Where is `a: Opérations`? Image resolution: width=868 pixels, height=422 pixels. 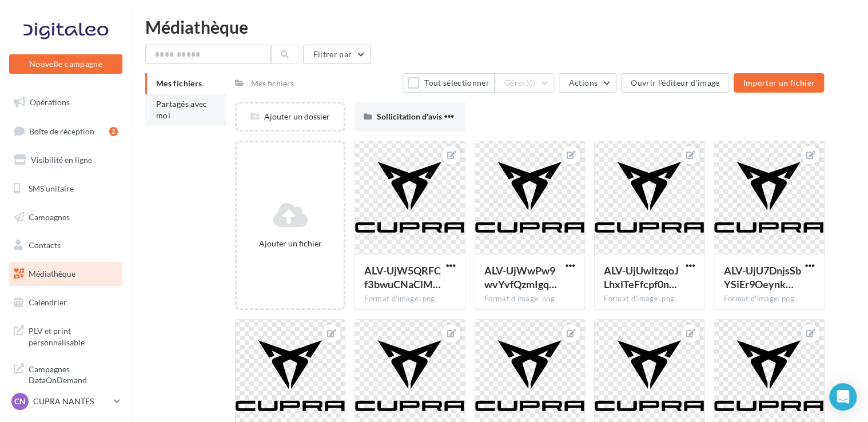
a: Opérations is located at coordinates (66, 103).